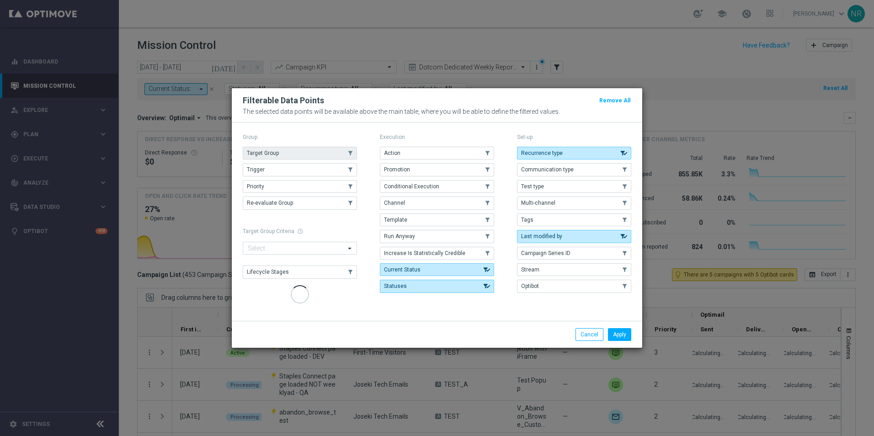 Image resolution: width=874 pixels, height=436 pixels. I want to click on span: Tags, so click(527, 220).